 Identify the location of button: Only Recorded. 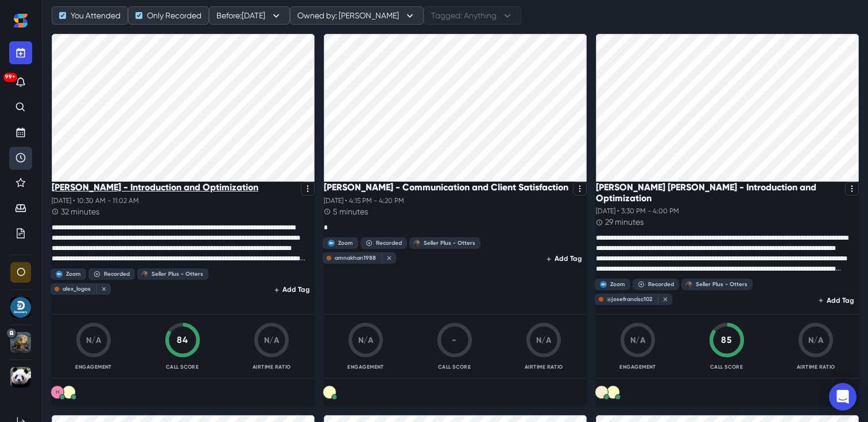
(168, 16).